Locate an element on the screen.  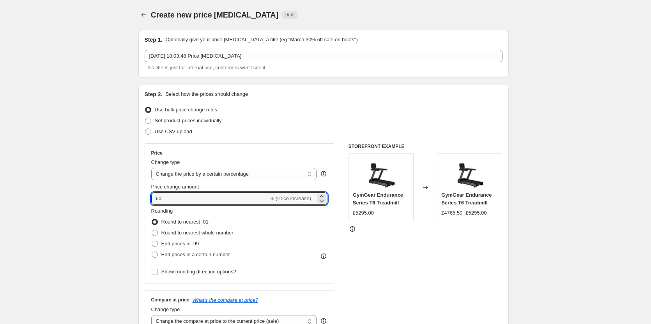
span: Use bulk price change rules is located at coordinates (186, 110).